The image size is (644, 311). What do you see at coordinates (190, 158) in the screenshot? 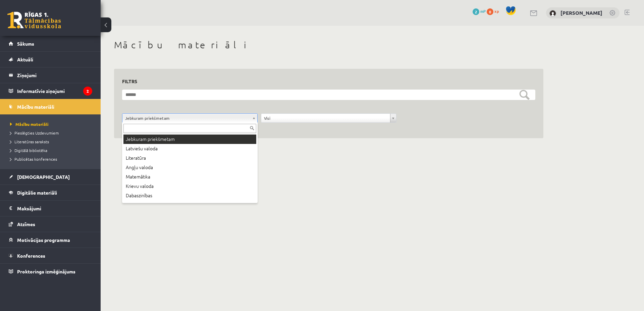
I see `div: Literatūra` at bounding box center [190, 158].